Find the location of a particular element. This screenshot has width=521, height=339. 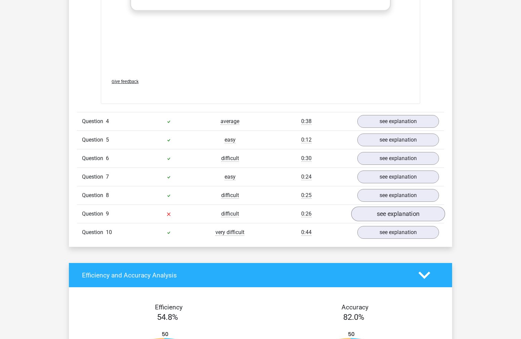

span: 0:25 is located at coordinates (306, 195).